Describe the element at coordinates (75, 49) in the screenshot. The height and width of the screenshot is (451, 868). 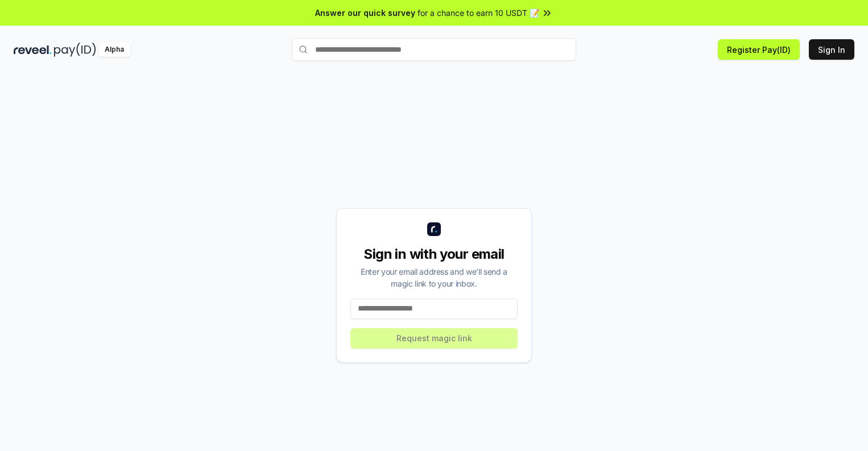
I see `img: pay_id` at that location.